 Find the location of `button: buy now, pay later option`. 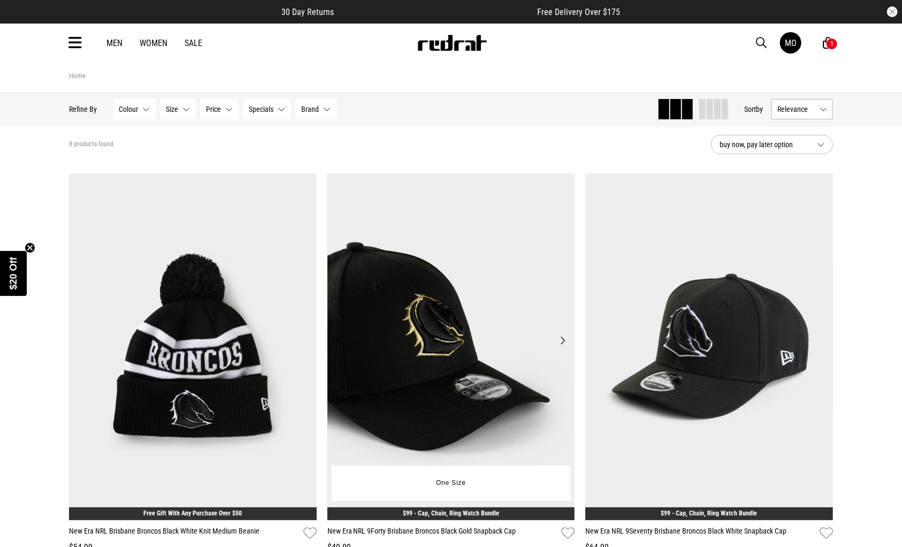

button: buy now, pay later option is located at coordinates (772, 144).